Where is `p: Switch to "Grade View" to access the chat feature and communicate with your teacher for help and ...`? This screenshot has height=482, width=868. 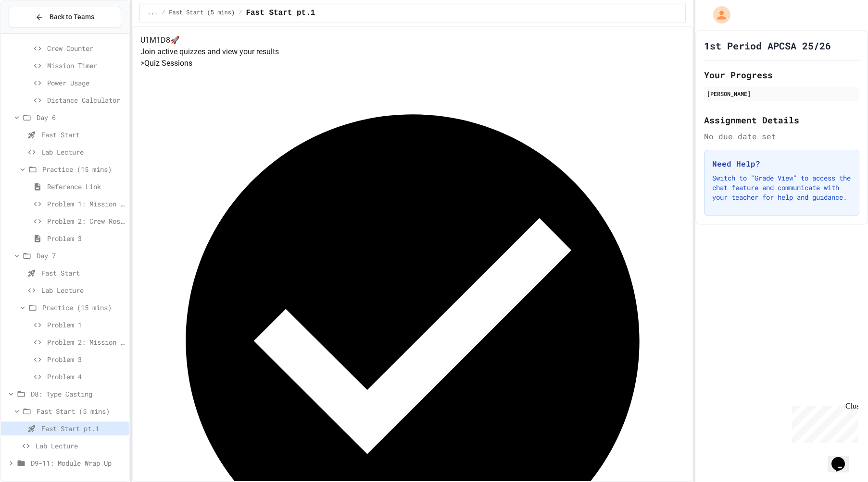
p: Switch to "Grade View" to access the chat feature and communicate with your teacher for help and ... is located at coordinates (782, 188).